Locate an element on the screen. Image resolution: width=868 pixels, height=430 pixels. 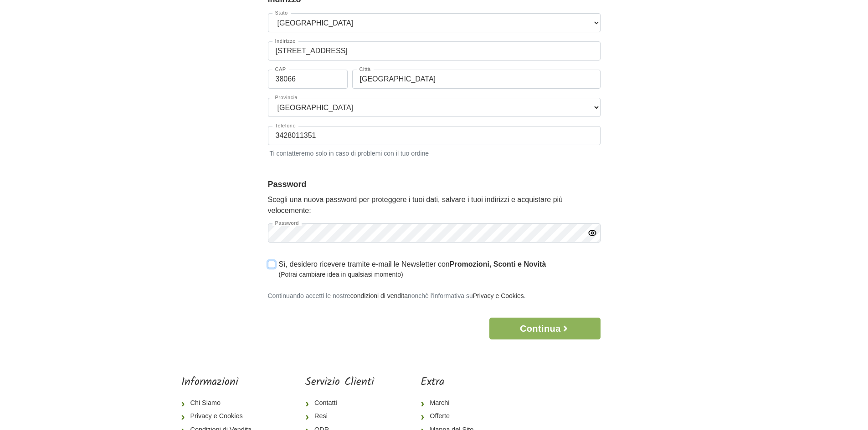
strong: Promozioni, Sconti e Novità is located at coordinates (498, 264).